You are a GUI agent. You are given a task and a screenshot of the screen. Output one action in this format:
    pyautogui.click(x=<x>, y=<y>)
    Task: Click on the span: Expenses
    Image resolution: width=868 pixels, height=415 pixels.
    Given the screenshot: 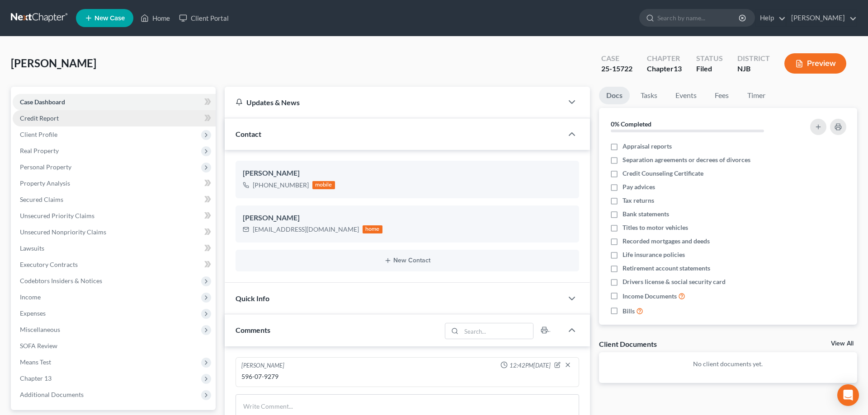 What is the action you would take?
    pyautogui.click(x=33, y=313)
    